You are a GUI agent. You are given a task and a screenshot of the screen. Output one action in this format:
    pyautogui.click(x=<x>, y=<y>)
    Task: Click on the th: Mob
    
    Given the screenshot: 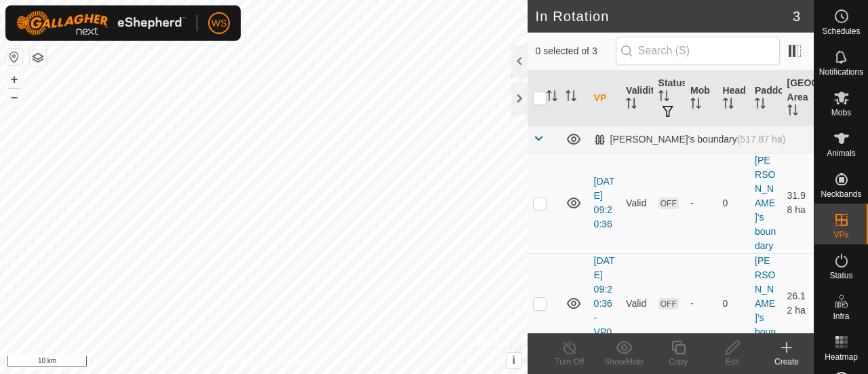 What is the action you would take?
    pyautogui.click(x=700, y=98)
    